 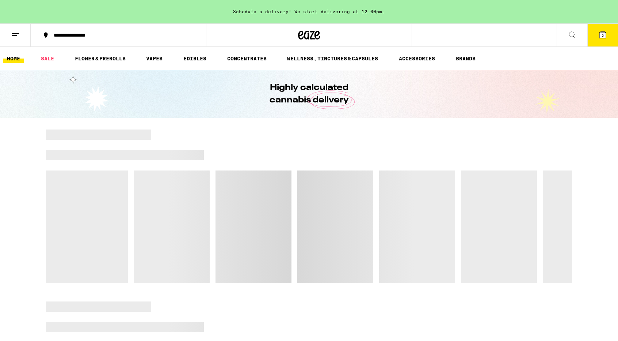 What do you see at coordinates (466, 58) in the screenshot?
I see `a: BRANDS` at bounding box center [466, 58].